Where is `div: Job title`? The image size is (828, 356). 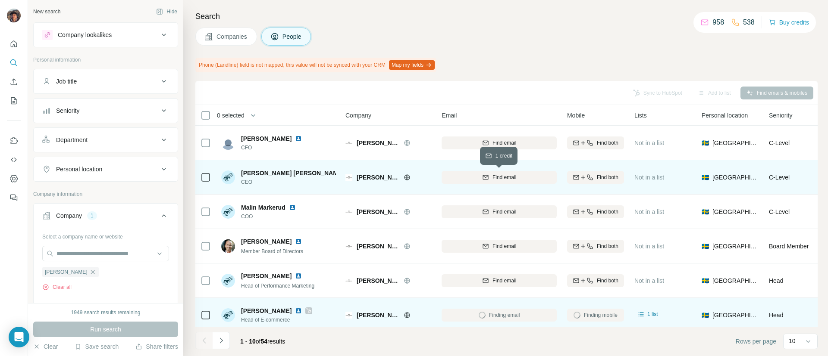
div: Job title is located at coordinates (66, 81).